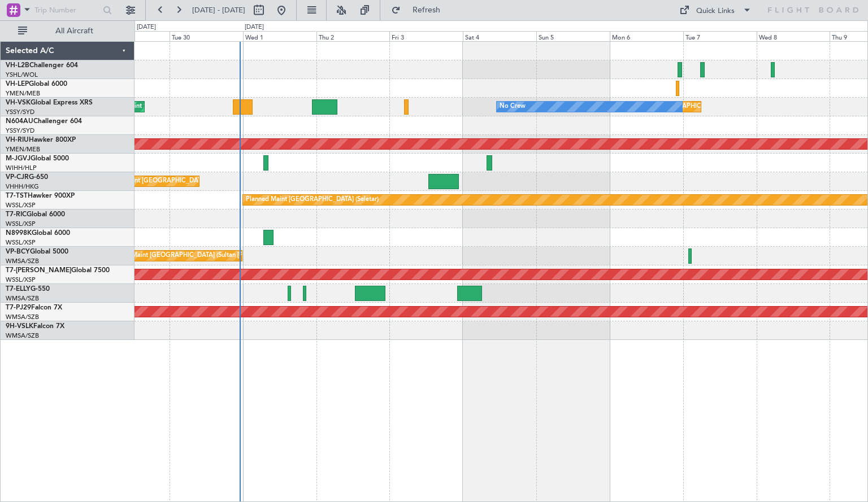 The width and height of the screenshot is (868, 502). Describe the element at coordinates (21, 168) in the screenshot. I see `a: WIHH/HLP` at that location.